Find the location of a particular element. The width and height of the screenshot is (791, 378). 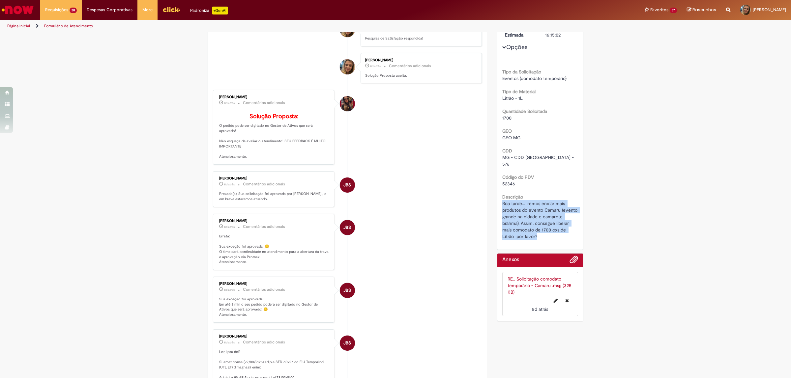

time: 22/08/2025 14:29:10 is located at coordinates (229, 103).